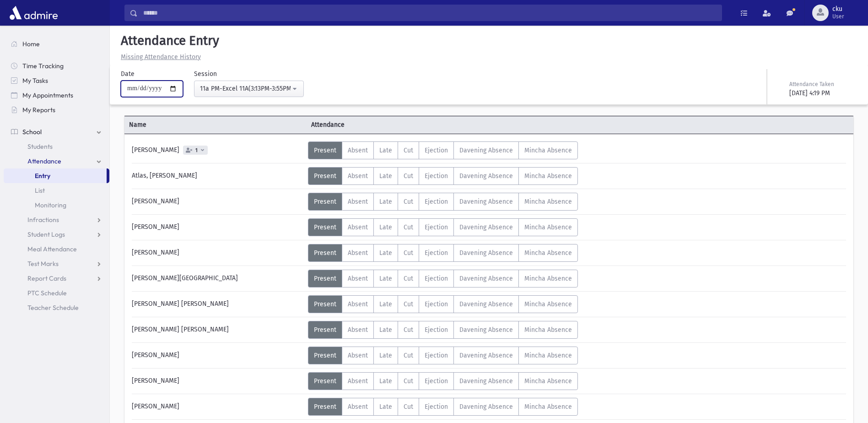 Image resolution: width=868 pixels, height=423 pixels. What do you see at coordinates (838, 9) in the screenshot?
I see `span: cku` at bounding box center [838, 9].